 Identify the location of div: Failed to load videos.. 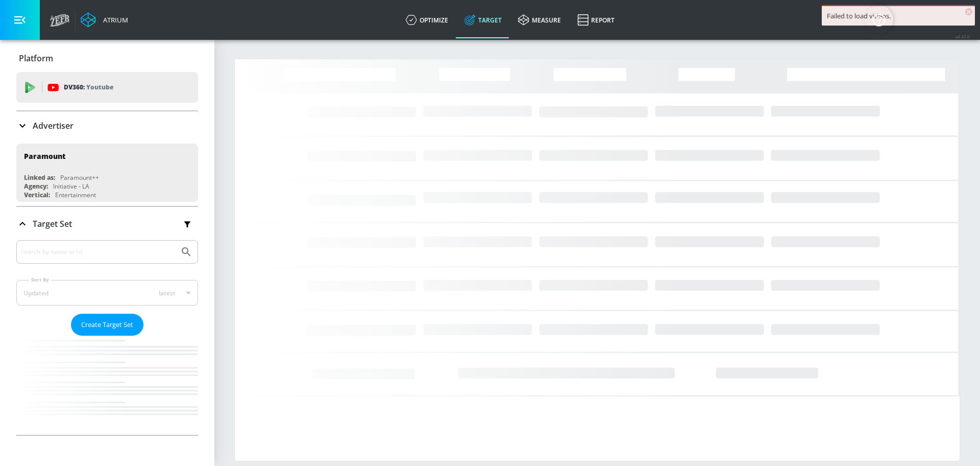
(899, 16).